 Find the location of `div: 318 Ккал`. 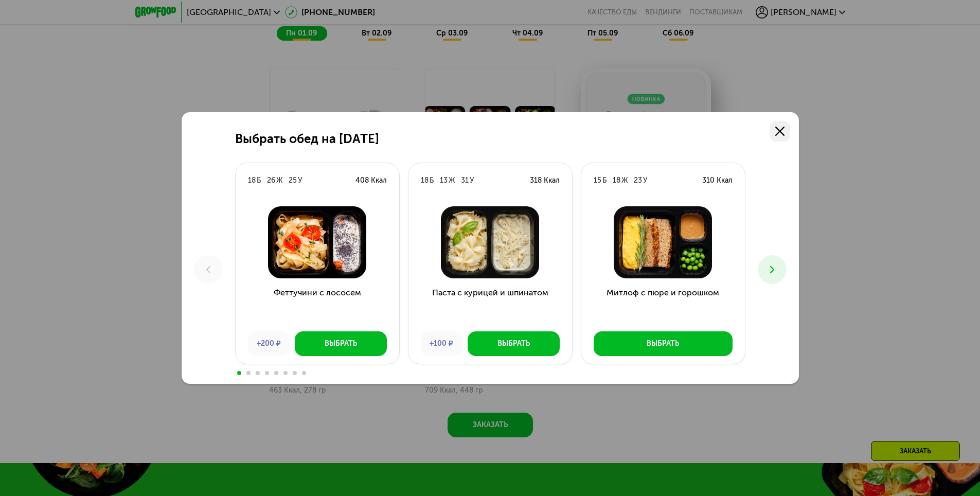

div: 318 Ккал is located at coordinates (545, 181).